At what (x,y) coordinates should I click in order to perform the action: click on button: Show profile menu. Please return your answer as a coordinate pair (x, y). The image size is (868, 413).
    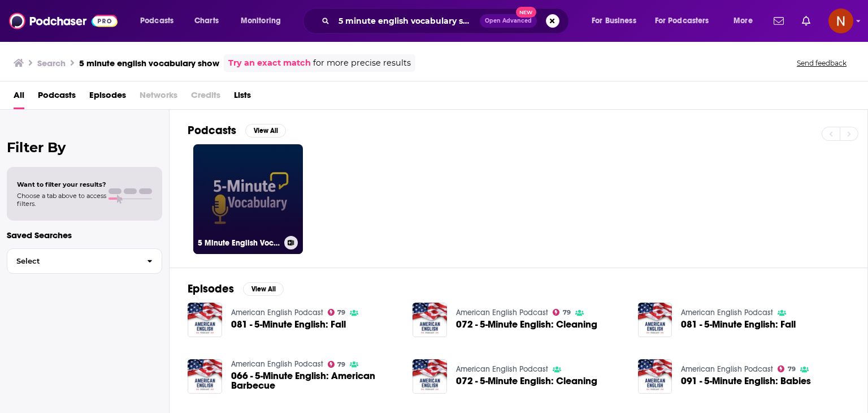
    Looking at the image, I should click on (841, 21).